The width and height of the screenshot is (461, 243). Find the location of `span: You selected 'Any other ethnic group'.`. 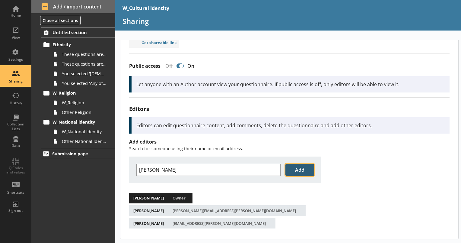

span: You selected 'Any other ethnic group'. is located at coordinates (85, 83).